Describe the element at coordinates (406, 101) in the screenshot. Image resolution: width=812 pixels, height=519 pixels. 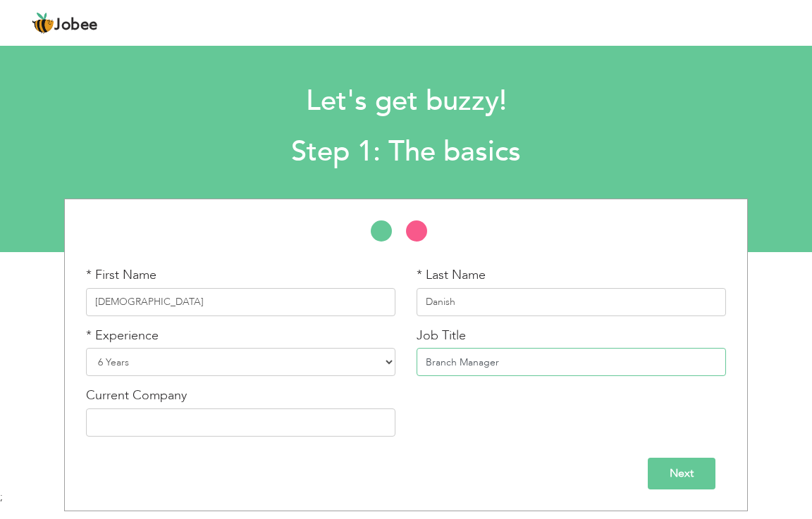
I see `h1: Let's get buzzy!` at that location.